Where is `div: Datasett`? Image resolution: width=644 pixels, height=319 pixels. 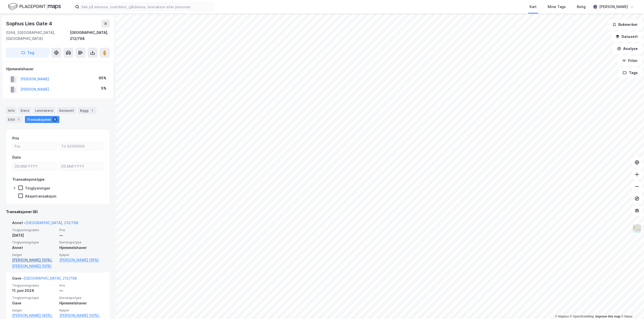 div: Datasett is located at coordinates (66, 111).